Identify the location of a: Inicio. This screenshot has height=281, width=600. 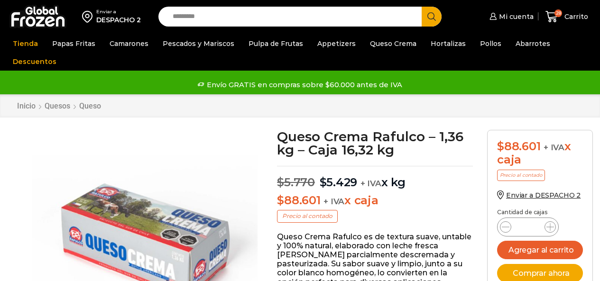
(26, 106).